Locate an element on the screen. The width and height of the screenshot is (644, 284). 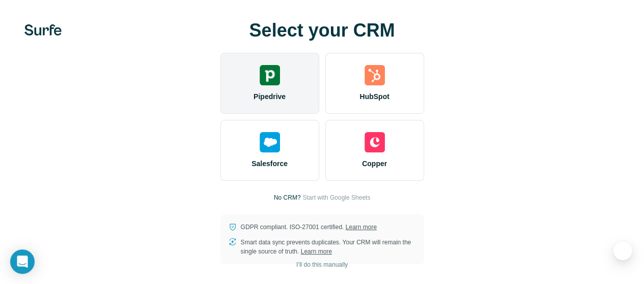
button: Start with Google Sheets is located at coordinates (336, 198).